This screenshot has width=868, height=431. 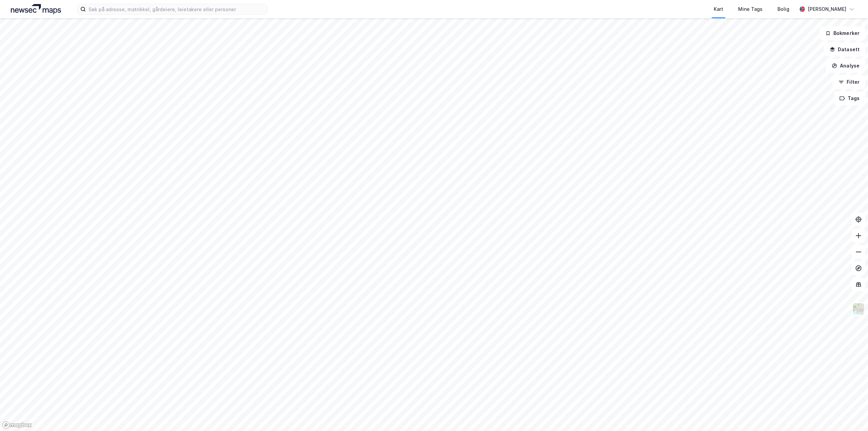 I want to click on div: Kontrollprogram for chat, so click(x=851, y=415).